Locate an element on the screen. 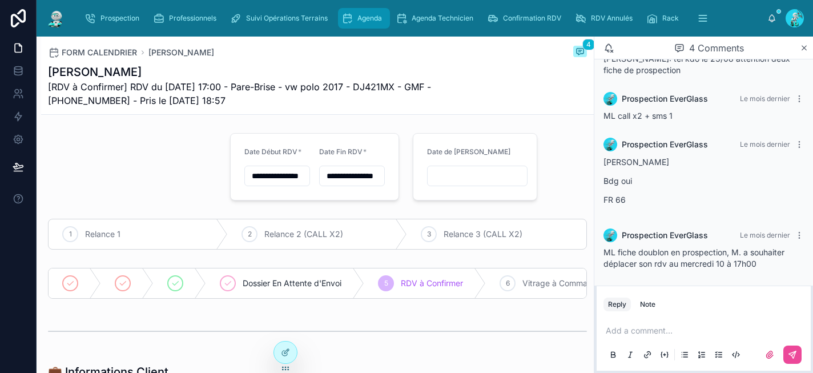  span: Confirmation RDV is located at coordinates (532, 18).